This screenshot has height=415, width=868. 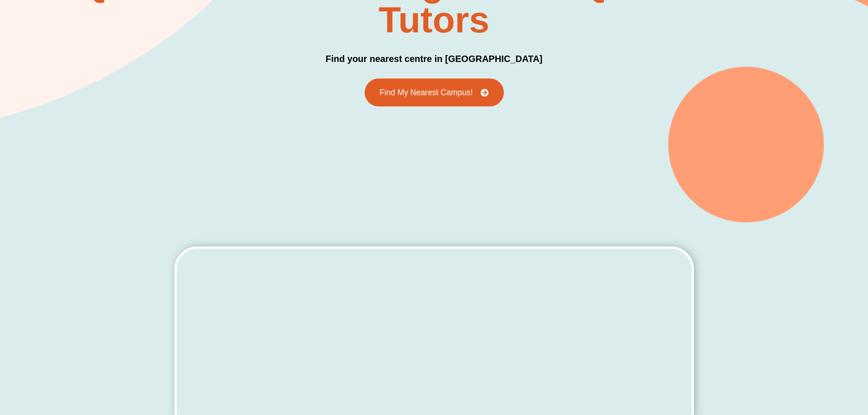 What do you see at coordinates (845, 393) in the screenshot?
I see `div: Chat Widget` at bounding box center [845, 393].